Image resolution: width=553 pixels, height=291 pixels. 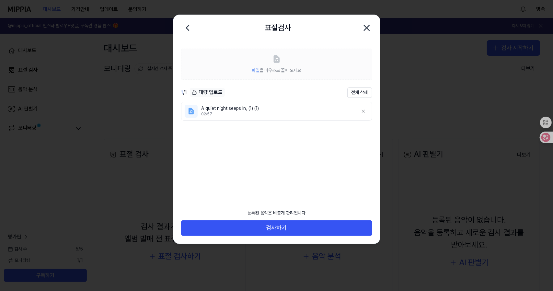 I want to click on div: 대량 업로드, so click(x=207, y=92).